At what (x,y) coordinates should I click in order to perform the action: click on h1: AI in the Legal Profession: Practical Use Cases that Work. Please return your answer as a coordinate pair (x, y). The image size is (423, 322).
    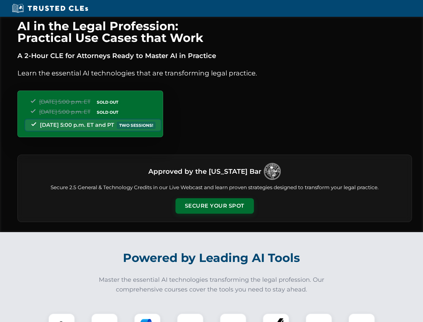
    Looking at the image, I should click on (215, 32).